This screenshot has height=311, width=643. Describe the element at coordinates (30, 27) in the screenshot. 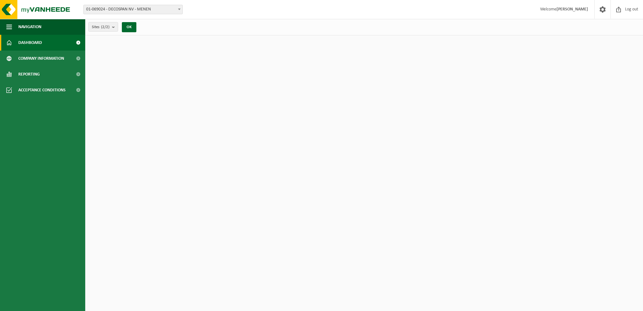

I see `span: Navigation` at that location.